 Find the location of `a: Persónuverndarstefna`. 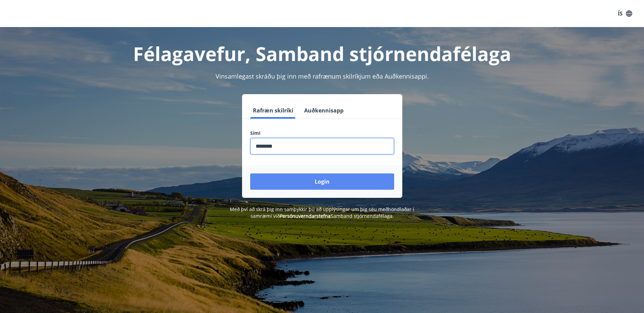

a: Persónuverndarstefna is located at coordinates (305, 216).